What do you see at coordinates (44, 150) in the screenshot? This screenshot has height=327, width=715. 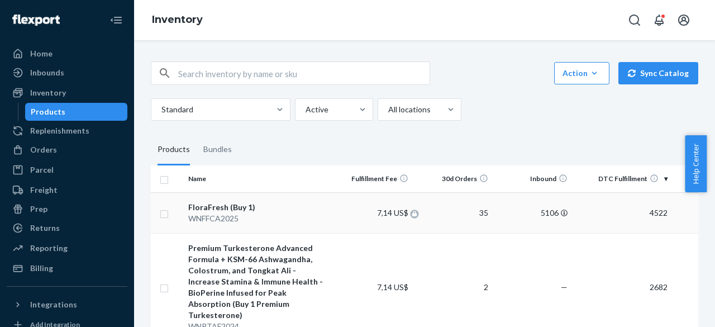 I see `div: Orders` at bounding box center [44, 150].